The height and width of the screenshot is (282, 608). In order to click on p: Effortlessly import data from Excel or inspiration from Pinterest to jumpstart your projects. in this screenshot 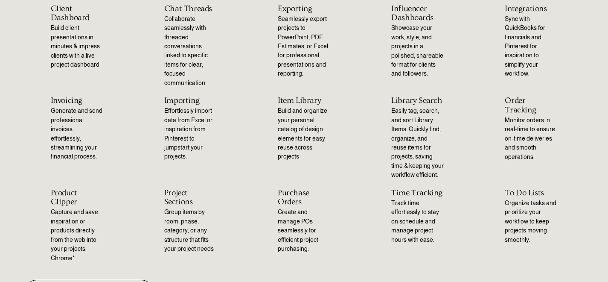, I will do `click(190, 134)`.